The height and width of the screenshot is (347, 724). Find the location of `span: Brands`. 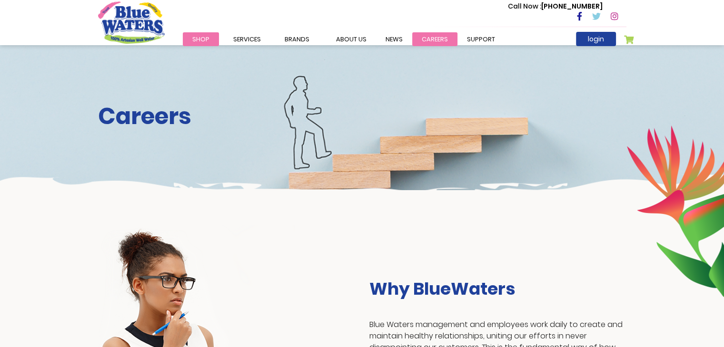

span: Brands is located at coordinates (297, 39).